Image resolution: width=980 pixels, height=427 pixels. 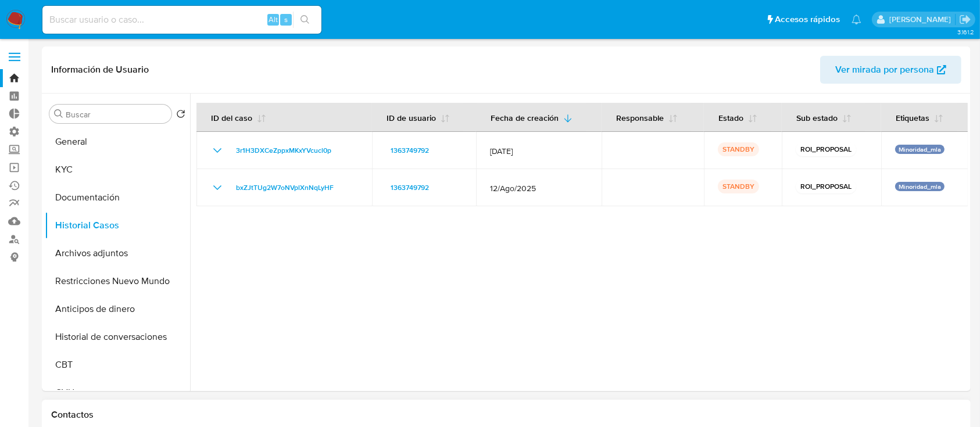 What do you see at coordinates (857, 19) in the screenshot?
I see `a: Notificaciones` at bounding box center [857, 19].